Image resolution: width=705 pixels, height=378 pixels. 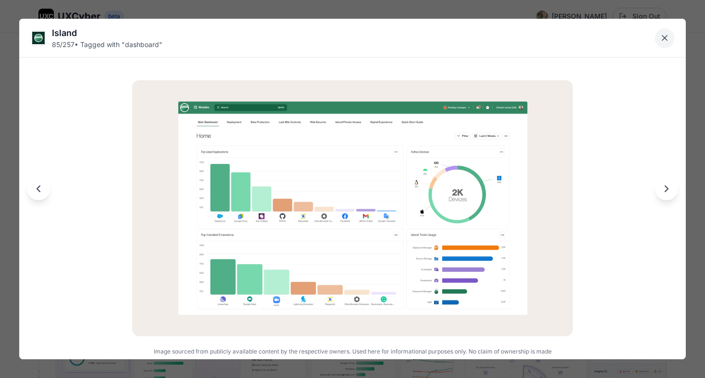 I want to click on button: Previous image, so click(x=38, y=189).